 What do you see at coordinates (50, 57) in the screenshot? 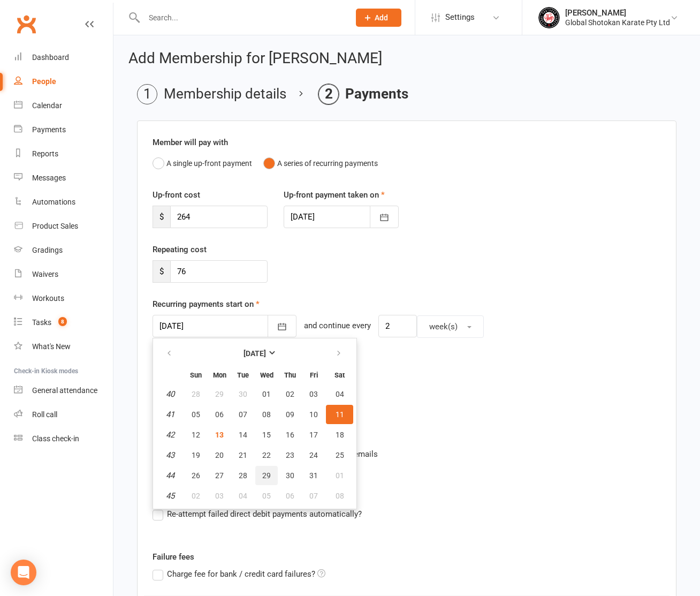
I see `div: Dashboard` at bounding box center [50, 57].